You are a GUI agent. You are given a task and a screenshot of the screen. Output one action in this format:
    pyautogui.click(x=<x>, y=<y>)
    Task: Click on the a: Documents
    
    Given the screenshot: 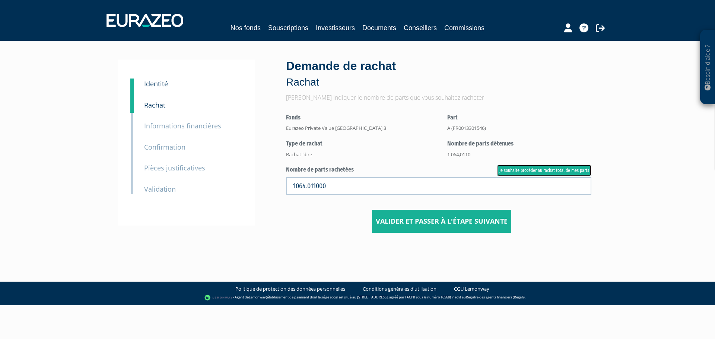 What is the action you would take?
    pyautogui.click(x=379, y=28)
    